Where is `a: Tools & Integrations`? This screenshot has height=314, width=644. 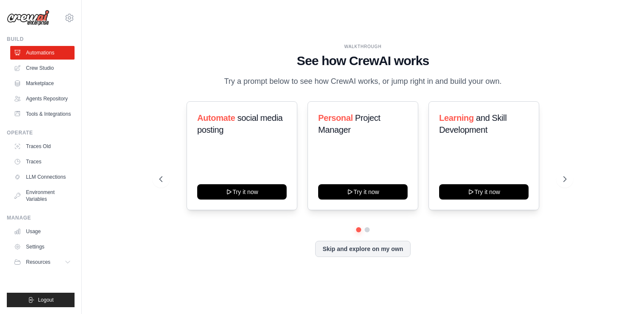 a: Tools & Integrations is located at coordinates (42, 114).